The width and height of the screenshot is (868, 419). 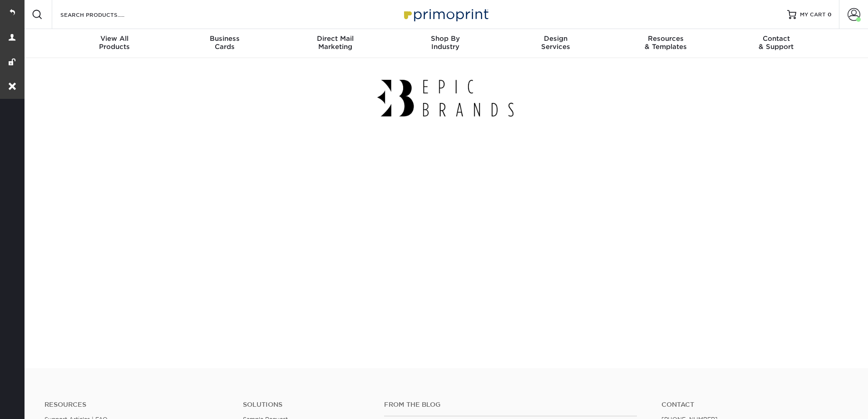 What do you see at coordinates (775, 42) in the screenshot?
I see `div: & Support` at bounding box center [775, 42].